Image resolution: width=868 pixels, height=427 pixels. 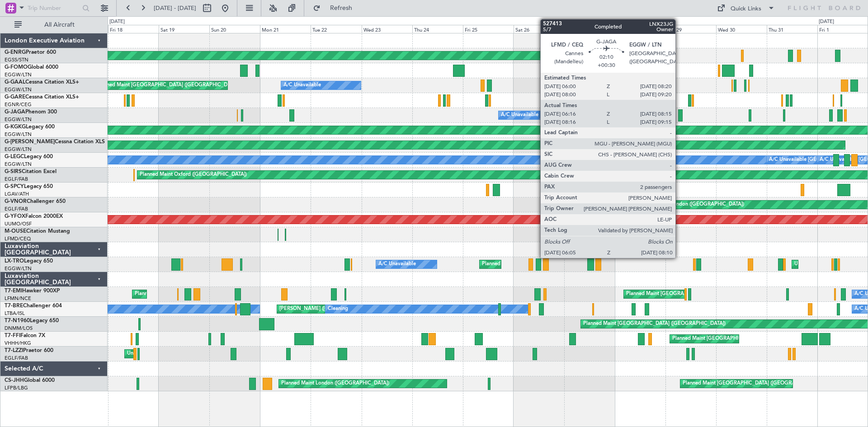 What do you see at coordinates (16, 60) in the screenshot?
I see `a: EGSS/STN` at bounding box center [16, 60].